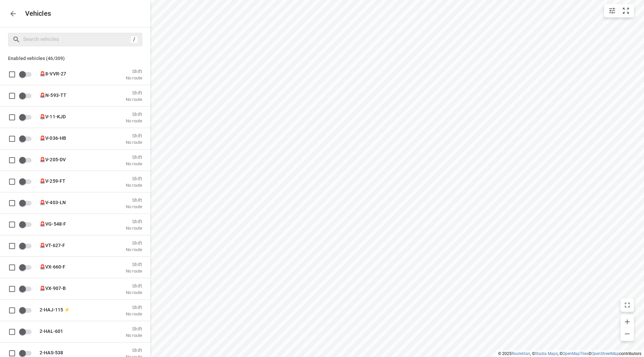 Image resolution: width=644 pixels, height=357 pixels. What do you see at coordinates (52, 266) in the screenshot?
I see `span: 🚨VX-660-F` at bounding box center [52, 266].